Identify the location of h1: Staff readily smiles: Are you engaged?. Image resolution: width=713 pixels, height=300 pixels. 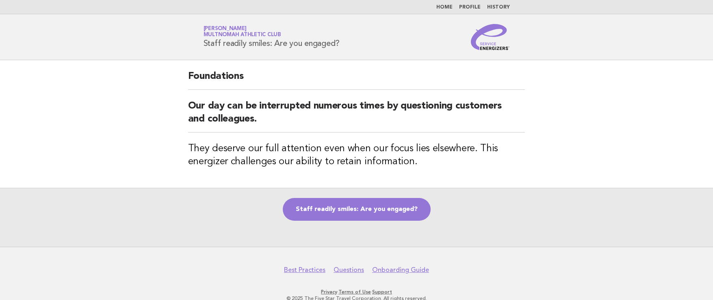
(272, 37).